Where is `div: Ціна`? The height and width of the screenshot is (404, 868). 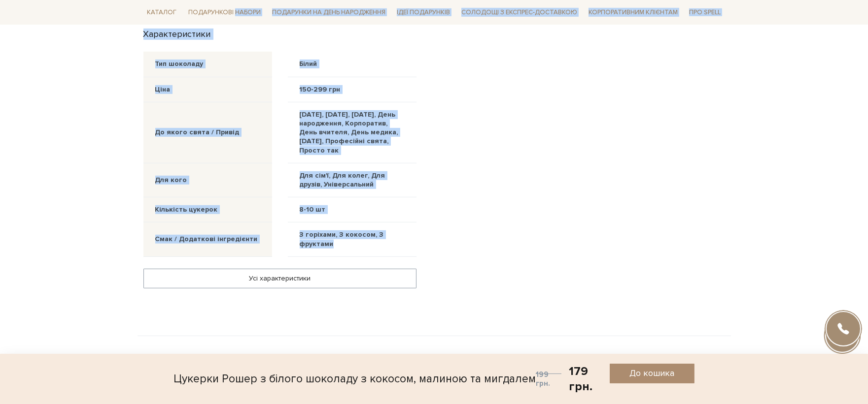
div: Ціна is located at coordinates (163, 90).